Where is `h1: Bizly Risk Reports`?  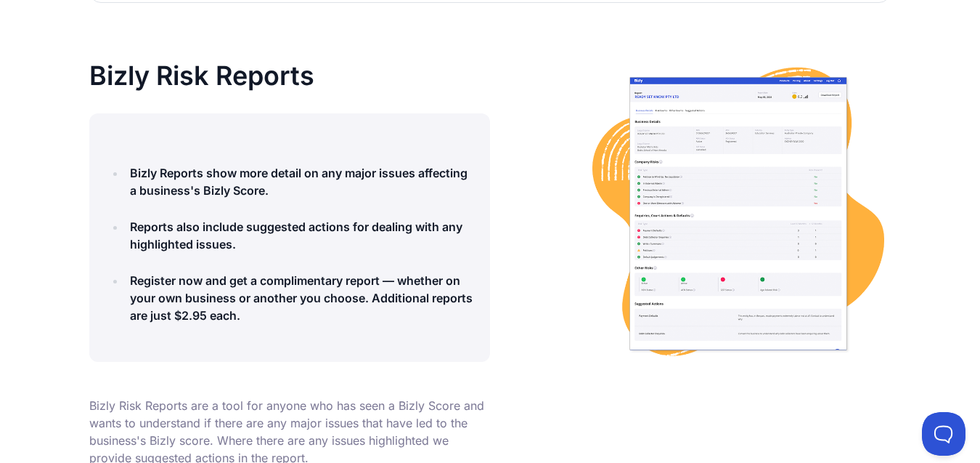
h1: Bizly Risk Reports is located at coordinates (289, 76).